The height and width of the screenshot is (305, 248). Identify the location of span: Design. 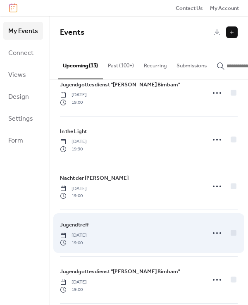
(19, 97).